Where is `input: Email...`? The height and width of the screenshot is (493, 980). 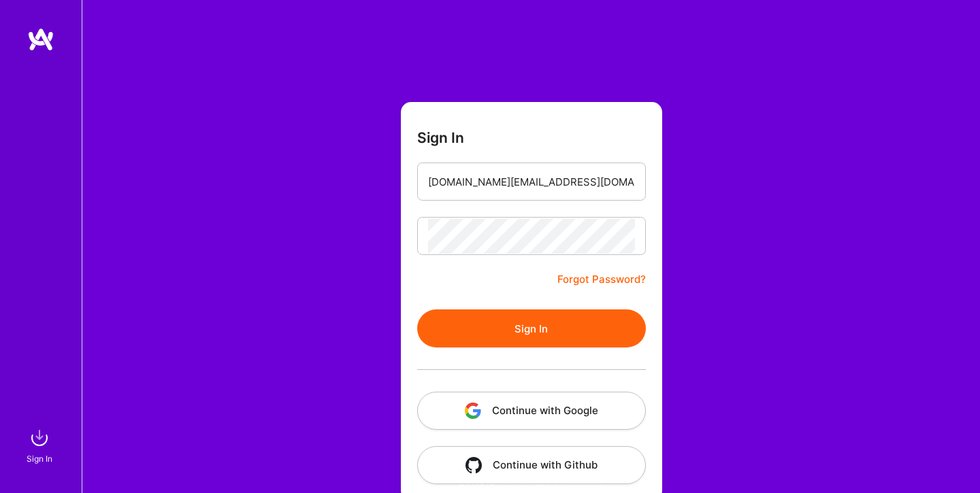
input: Email... is located at coordinates (531, 182).